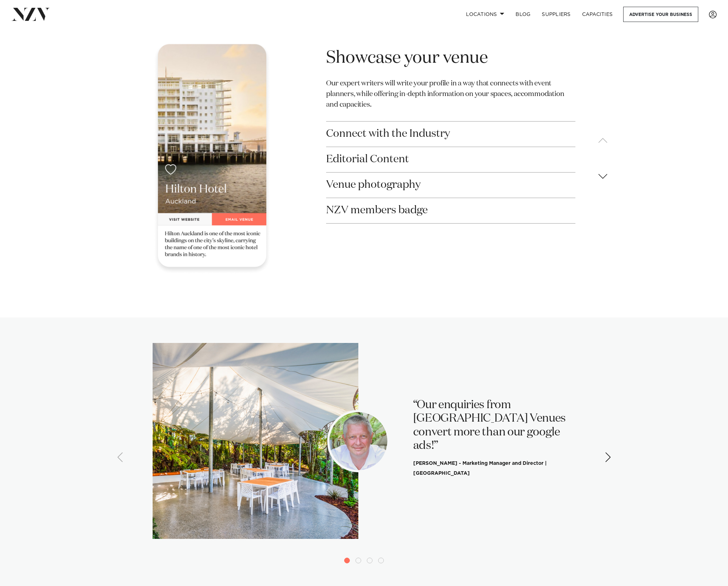  What do you see at coordinates (451, 185) in the screenshot?
I see `button: Venue photography` at bounding box center [451, 185].